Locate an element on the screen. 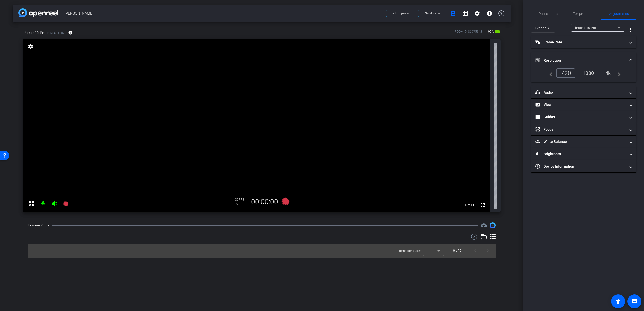 Image resolution: width=644 pixels, height=311 pixels. mat-icon: message is located at coordinates (635, 301).